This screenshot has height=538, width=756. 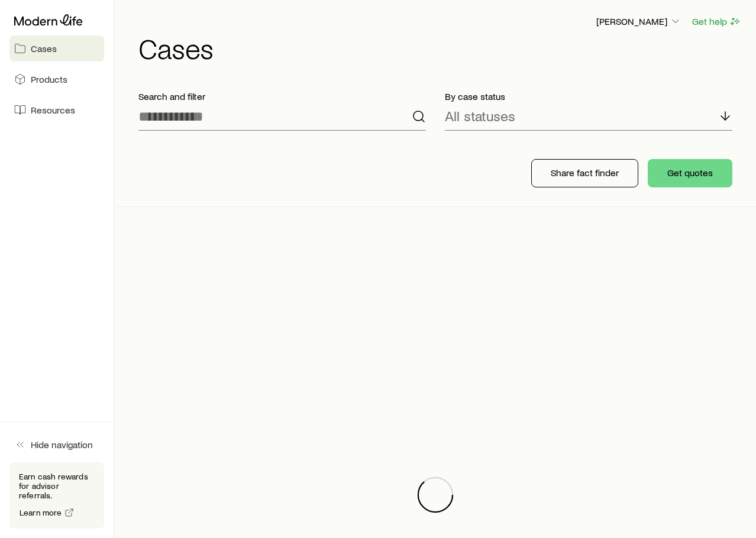 What do you see at coordinates (585, 173) in the screenshot?
I see `p: Share fact finder` at bounding box center [585, 173].